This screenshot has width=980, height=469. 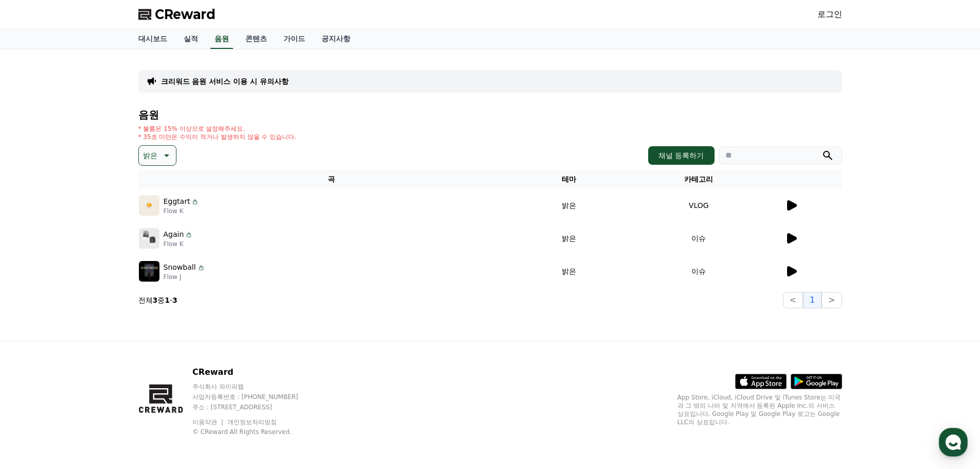 I want to click on th: 카테고리, so click(x=699, y=179).